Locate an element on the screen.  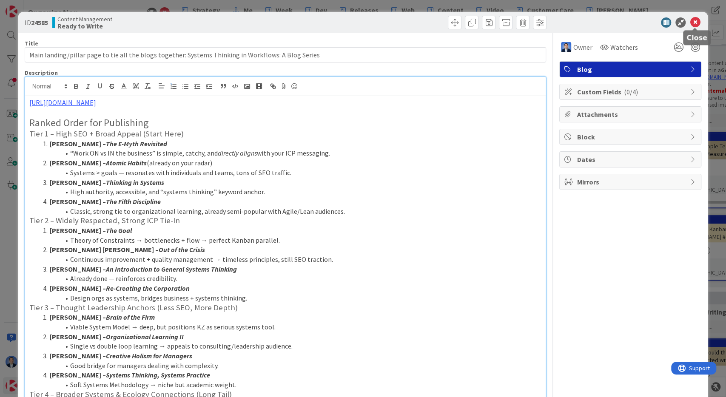
h3: Tier 3 – Thought Leadership Anchors (Less SEO, More Depth) is located at coordinates (285, 308).